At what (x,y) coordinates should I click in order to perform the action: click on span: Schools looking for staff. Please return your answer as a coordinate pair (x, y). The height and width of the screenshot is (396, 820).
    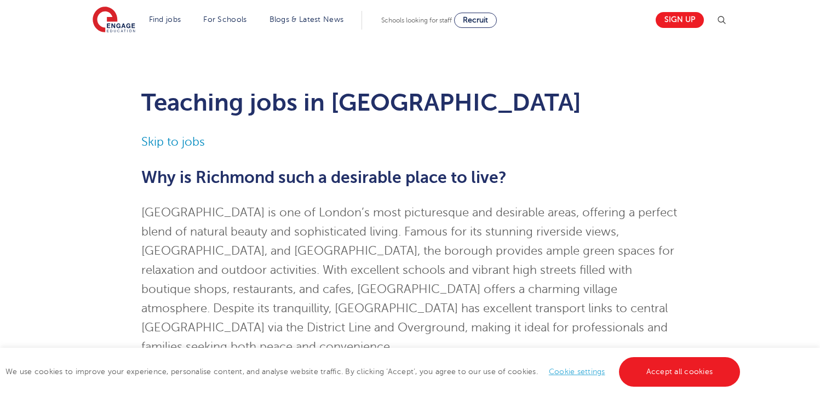
    Looking at the image, I should click on (416, 20).